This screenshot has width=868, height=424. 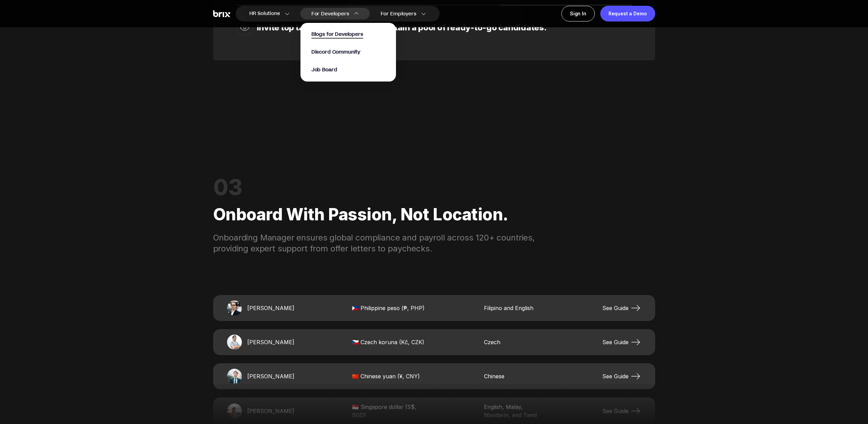 I want to click on img: Brix Logo, so click(x=222, y=14).